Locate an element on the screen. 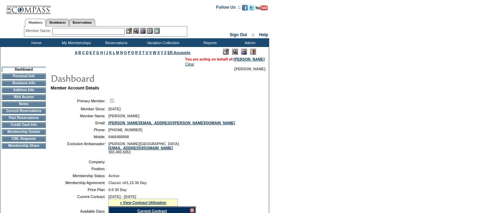  a: W is located at coordinates (155, 52).